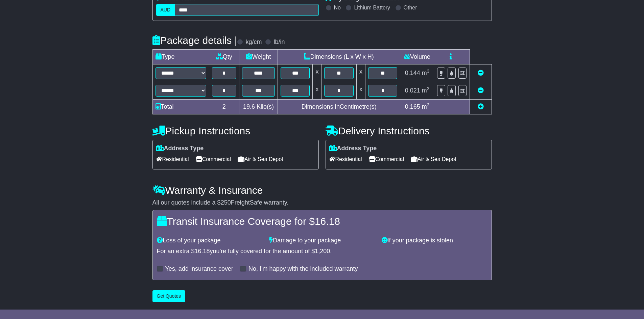  I want to click on h4: Transit Insurance Coverage for $, so click(322, 221).